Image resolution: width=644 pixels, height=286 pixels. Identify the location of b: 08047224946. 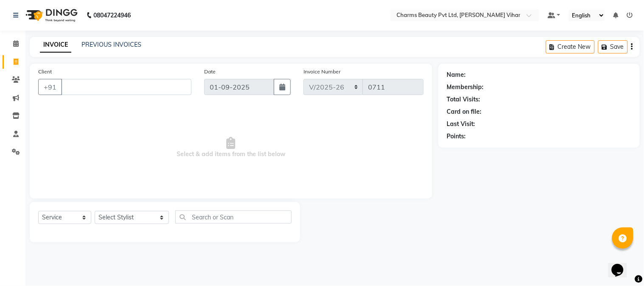
(112, 15).